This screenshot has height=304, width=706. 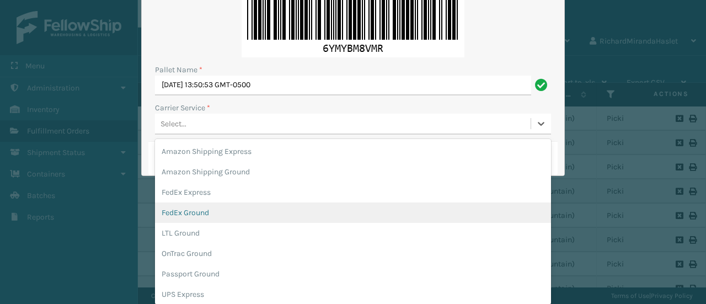 I want to click on label: Pallet Name, so click(x=179, y=70).